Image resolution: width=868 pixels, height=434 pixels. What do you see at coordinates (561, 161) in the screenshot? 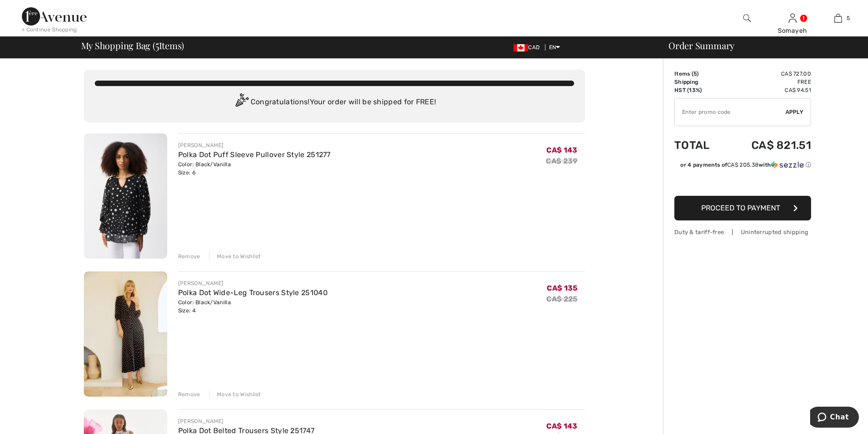
I see `s: CA$ 239` at bounding box center [561, 161].